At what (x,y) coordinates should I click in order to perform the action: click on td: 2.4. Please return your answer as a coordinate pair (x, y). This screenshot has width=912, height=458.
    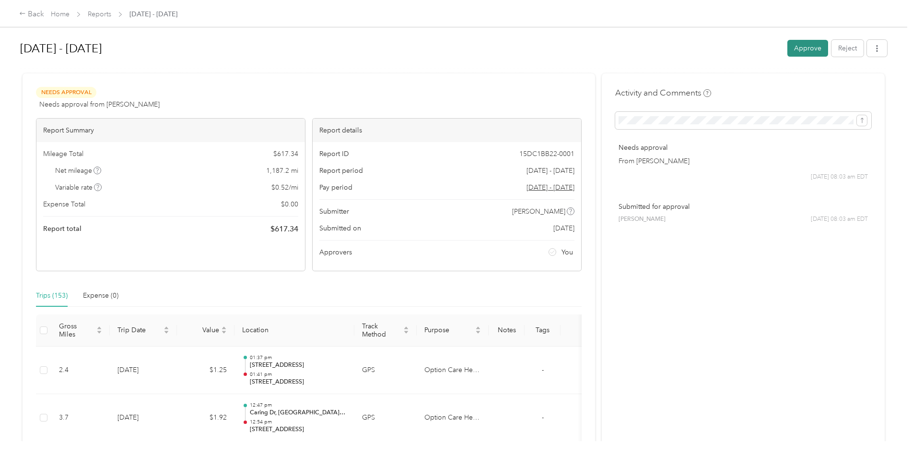
    Looking at the image, I should click on (81, 370).